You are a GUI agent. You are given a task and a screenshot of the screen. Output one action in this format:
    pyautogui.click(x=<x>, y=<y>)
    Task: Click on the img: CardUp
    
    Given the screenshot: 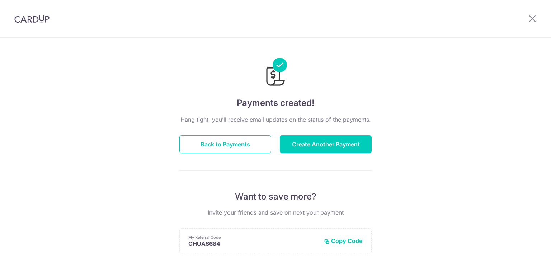 What is the action you would take?
    pyautogui.click(x=32, y=19)
    